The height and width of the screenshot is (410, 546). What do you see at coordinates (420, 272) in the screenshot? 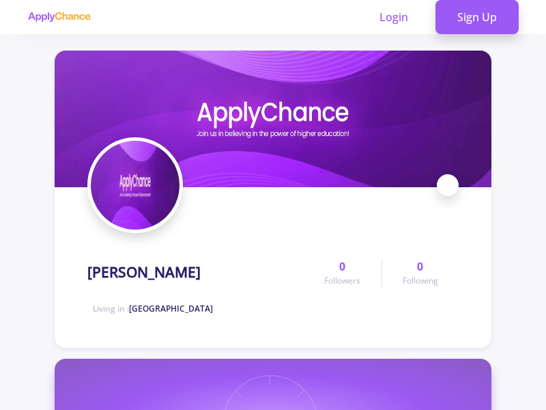
I see `a: 0Following` at bounding box center [420, 272].